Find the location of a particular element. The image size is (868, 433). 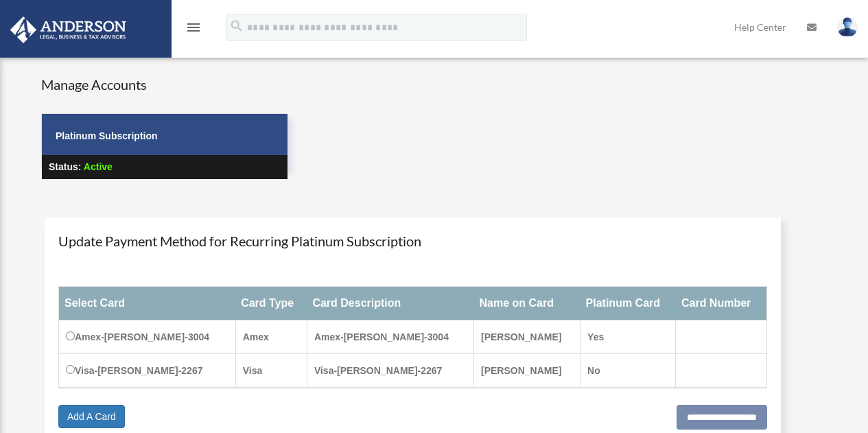

strong: Platinum Subscription is located at coordinates (107, 136).